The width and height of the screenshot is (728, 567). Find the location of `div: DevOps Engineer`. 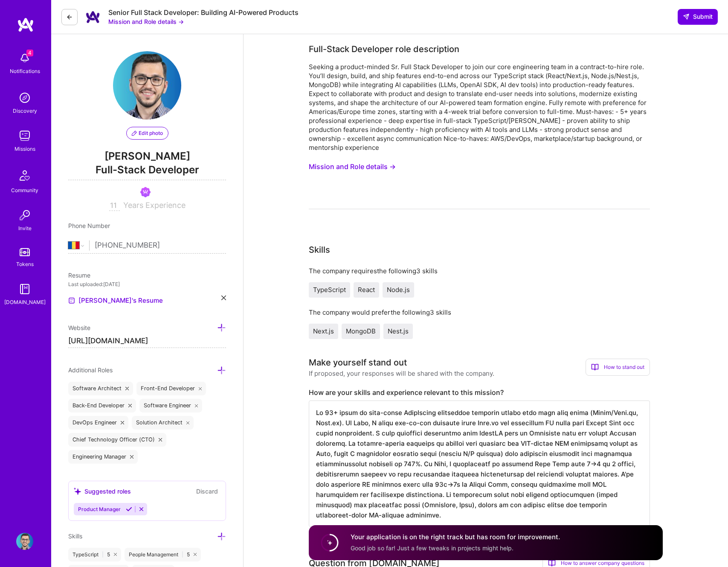

div: DevOps Engineer is located at coordinates (98, 423).